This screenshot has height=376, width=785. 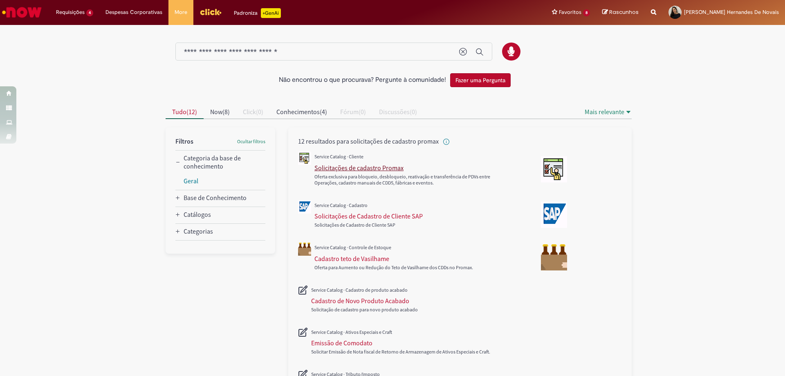 What do you see at coordinates (271, 13) in the screenshot?
I see `p: +GenAi` at bounding box center [271, 13].